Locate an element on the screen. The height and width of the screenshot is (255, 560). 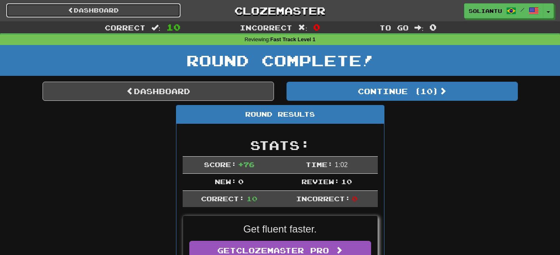
span: Score: is located at coordinates (220, 164).